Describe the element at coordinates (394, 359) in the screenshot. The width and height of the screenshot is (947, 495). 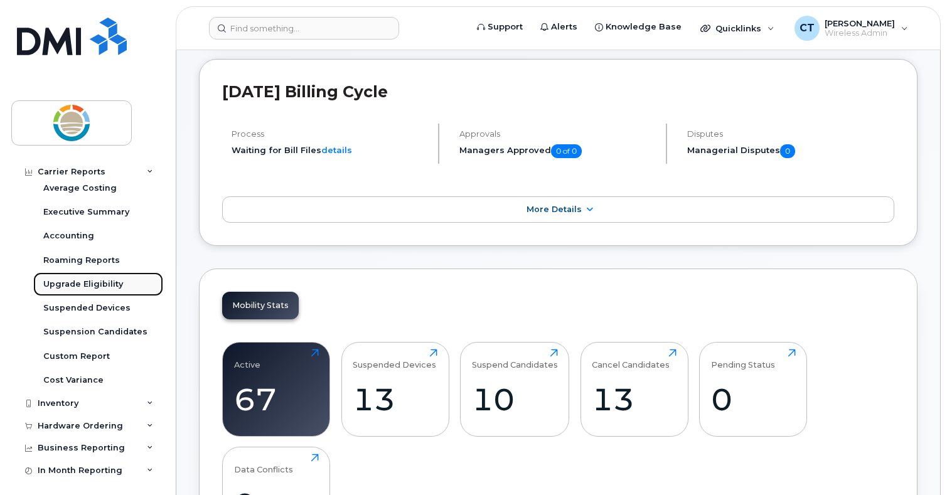
I see `div: Suspended Devices` at that location.